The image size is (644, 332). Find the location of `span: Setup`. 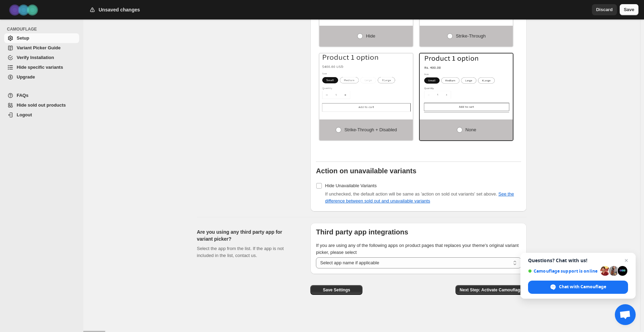

span: Setup is located at coordinates (23, 38).